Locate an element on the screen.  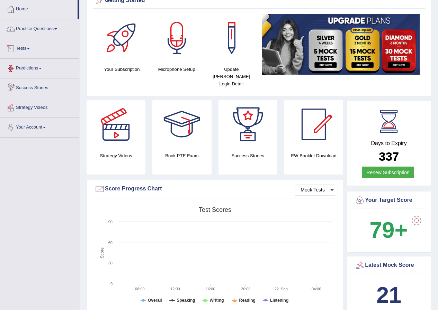
h4: Microphone Setup is located at coordinates (176, 69).